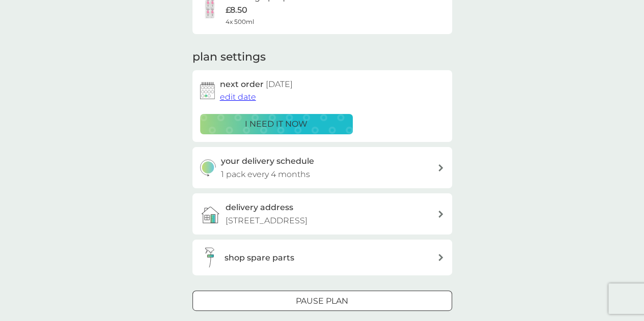 The image size is (644, 321). Describe the element at coordinates (259, 207) in the screenshot. I see `h3: delivery address` at that location.